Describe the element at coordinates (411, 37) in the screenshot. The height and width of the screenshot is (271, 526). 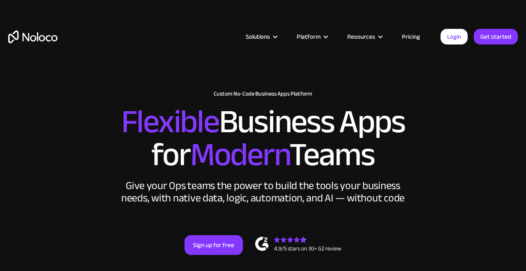
I see `a: Pricing` at that location.